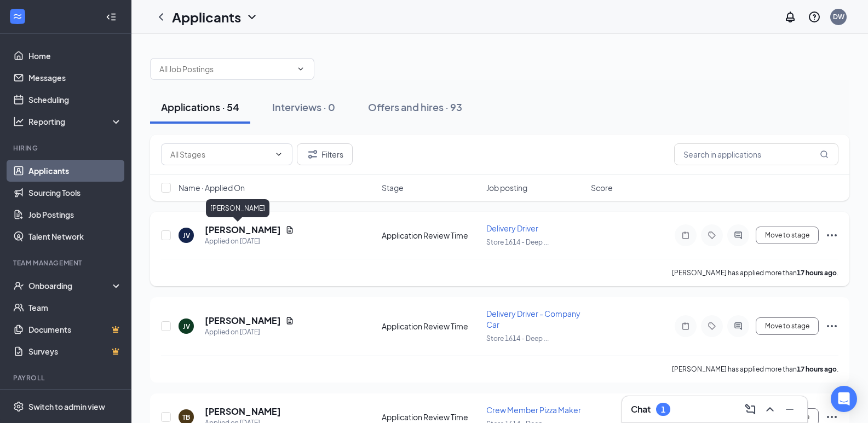 The image size is (868, 423). I want to click on svg: Settings, so click(19, 406).